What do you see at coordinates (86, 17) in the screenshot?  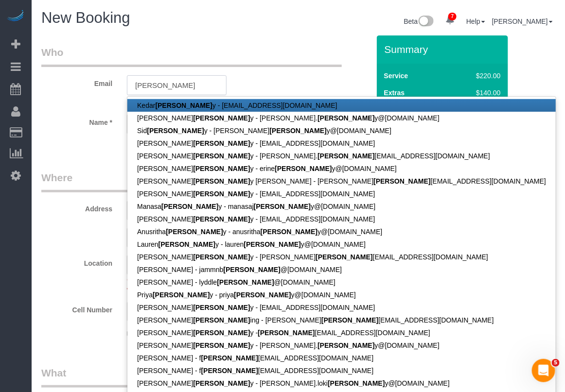 I see `span: New Booking` at bounding box center [86, 17].